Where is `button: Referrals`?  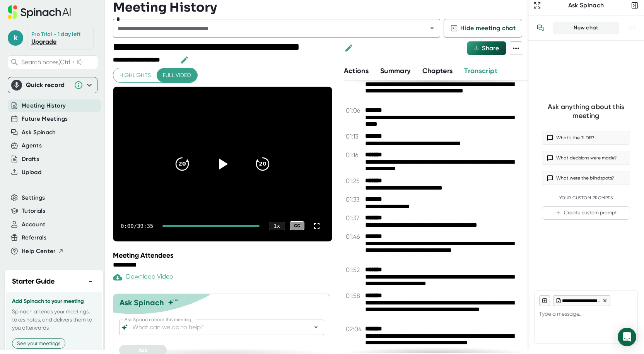
button: Referrals is located at coordinates (34, 238).